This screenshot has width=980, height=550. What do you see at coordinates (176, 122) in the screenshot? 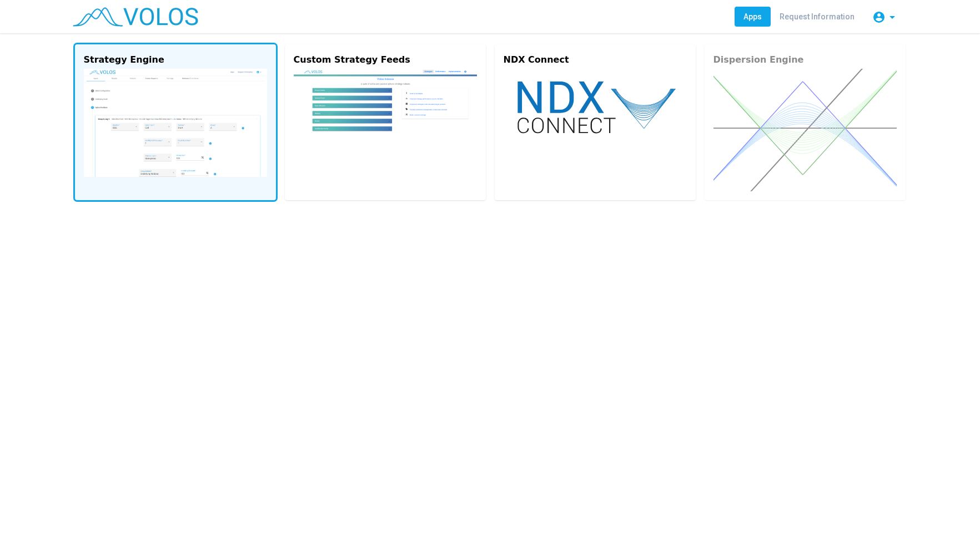
I see `img: strategy-engine.png` at bounding box center [176, 122].